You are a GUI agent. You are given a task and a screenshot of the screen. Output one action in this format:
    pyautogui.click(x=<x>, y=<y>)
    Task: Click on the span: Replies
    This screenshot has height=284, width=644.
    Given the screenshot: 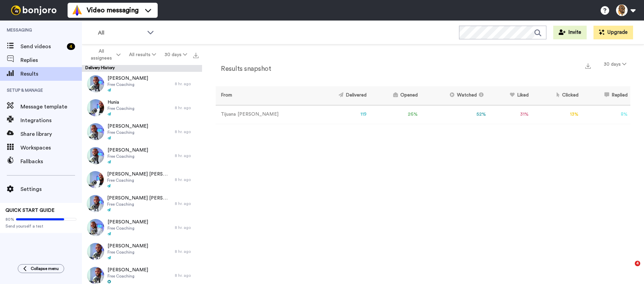 What is the action you would take?
    pyautogui.click(x=51, y=60)
    